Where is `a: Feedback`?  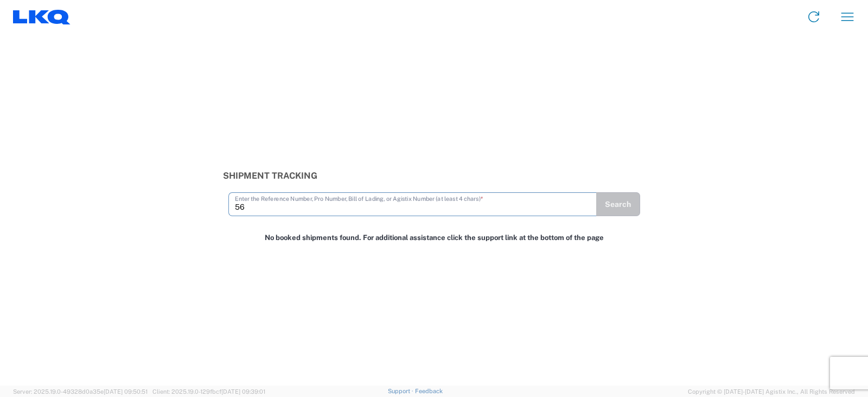 a: Feedback is located at coordinates (428, 391).